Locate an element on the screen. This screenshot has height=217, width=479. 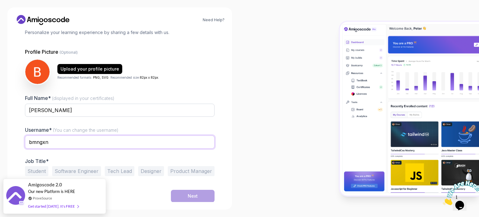
span: (You can change the username) is located at coordinates (86, 130).